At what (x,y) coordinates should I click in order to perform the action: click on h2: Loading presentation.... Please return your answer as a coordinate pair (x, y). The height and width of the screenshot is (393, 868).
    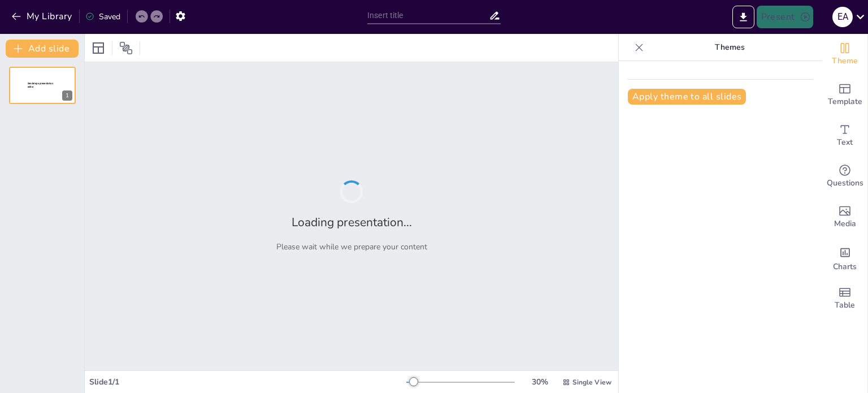
    Looking at the image, I should click on (351, 222).